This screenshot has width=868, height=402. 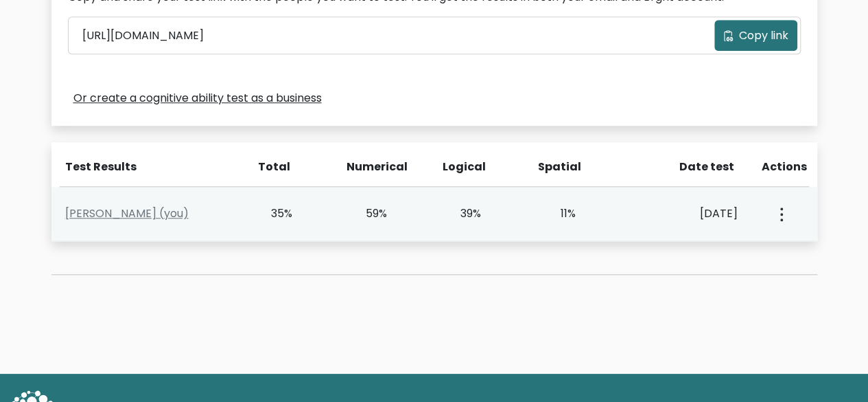 What do you see at coordinates (150, 167) in the screenshot?
I see `div: Test Results` at bounding box center [150, 167].